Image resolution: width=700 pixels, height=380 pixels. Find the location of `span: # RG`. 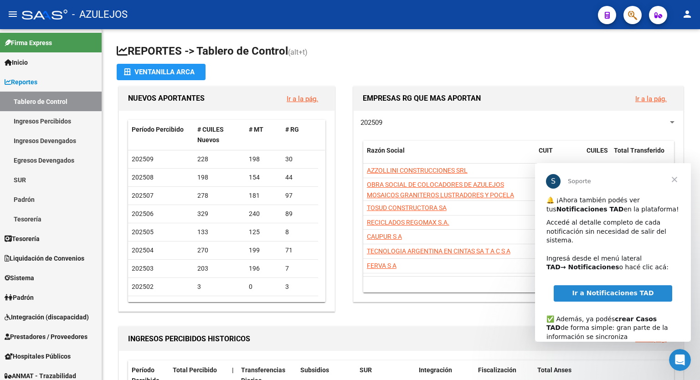

span: # RG is located at coordinates (292, 129).